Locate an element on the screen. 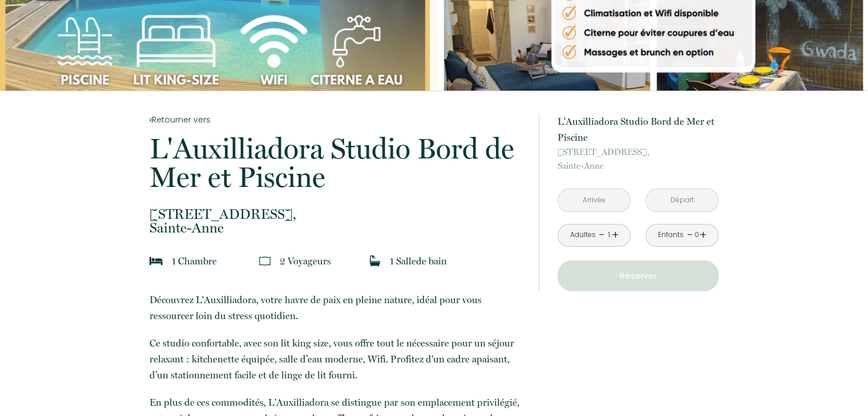 This screenshot has height=416, width=868. input: Arrivée is located at coordinates (594, 200).